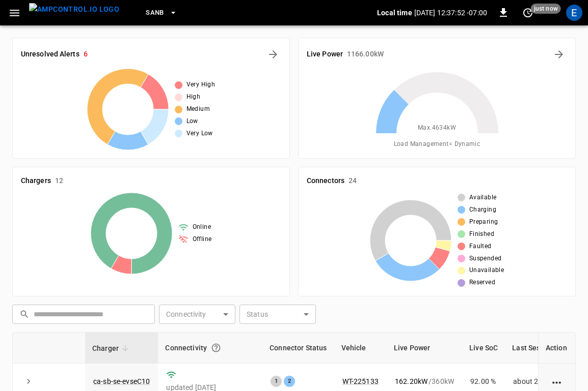 Image resolution: width=588 pixels, height=391 pixels. Describe the element at coordinates (325, 54) in the screenshot. I see `h6: Live Power` at that location.